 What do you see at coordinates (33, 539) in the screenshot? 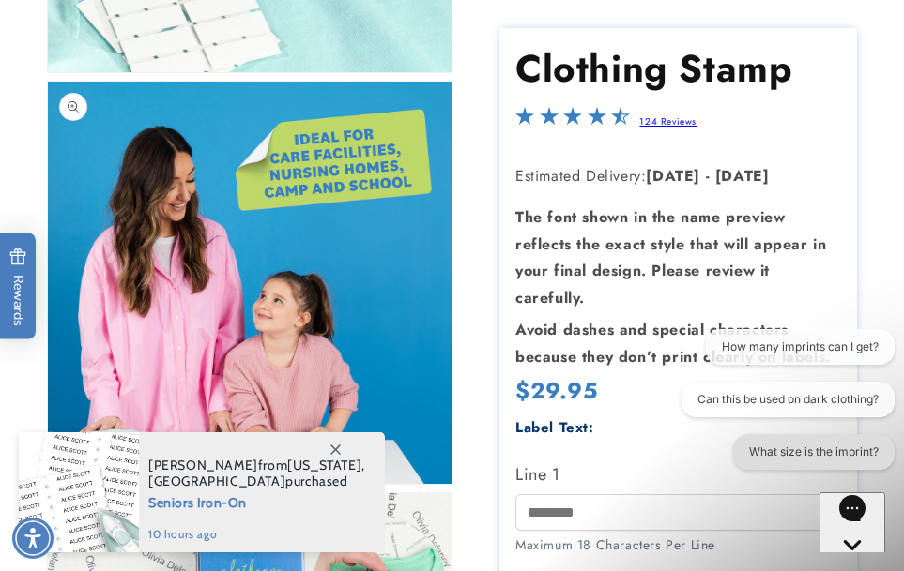
I see `div: Accessibility Menu` at bounding box center [33, 539].